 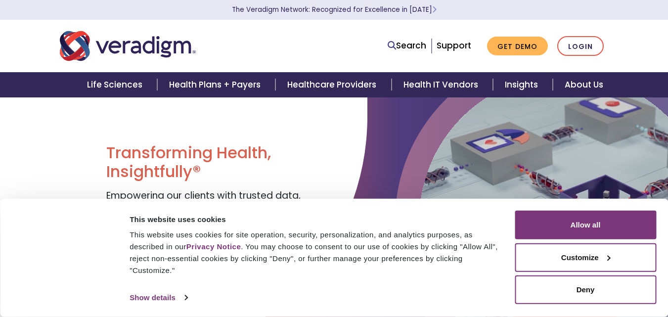 What do you see at coordinates (317, 219) in the screenshot?
I see `div: This website uses cookies` at bounding box center [317, 219].